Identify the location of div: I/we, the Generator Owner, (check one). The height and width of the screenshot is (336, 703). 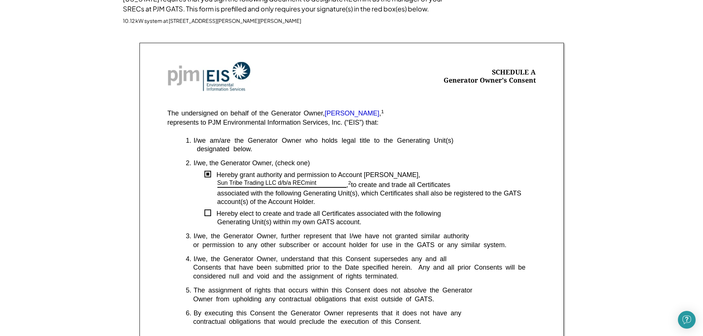
(364, 163).